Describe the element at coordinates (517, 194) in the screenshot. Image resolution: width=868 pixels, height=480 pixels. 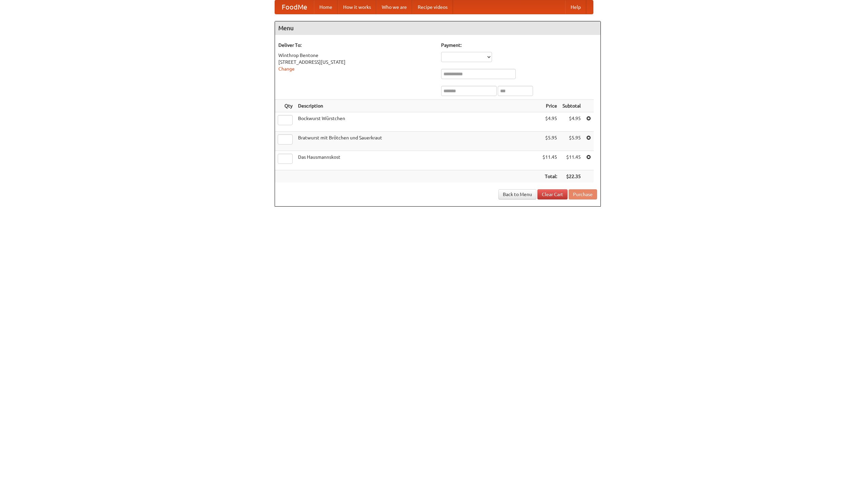
I see `a: Back to Menu` at that location.